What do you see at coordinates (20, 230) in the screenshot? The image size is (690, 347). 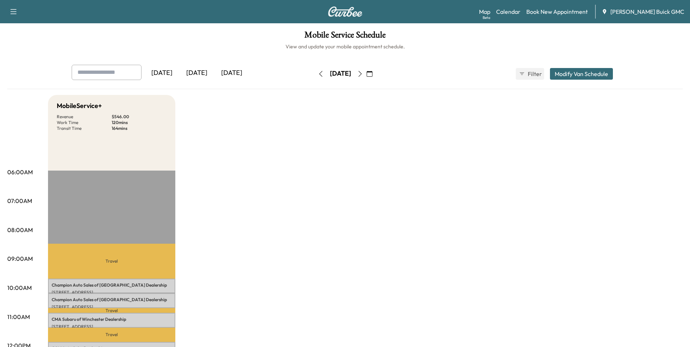 I see `p: 08:00AM` at bounding box center [20, 230].